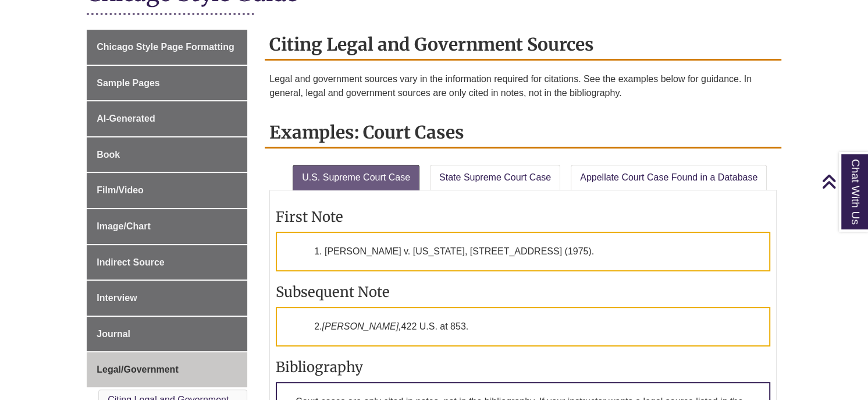  Describe the element at coordinates (523, 86) in the screenshot. I see `p: Legal and government sources vary in the information required for citations. See the examples bel...` at that location.